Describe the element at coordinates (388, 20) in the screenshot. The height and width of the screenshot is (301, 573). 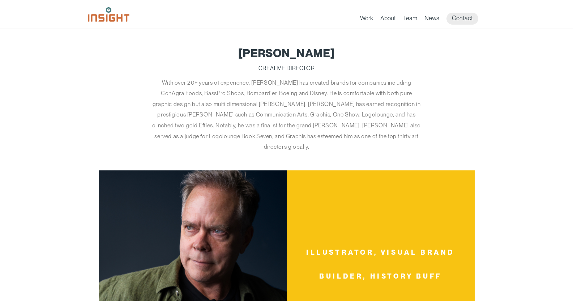
I see `a: About` at that location.